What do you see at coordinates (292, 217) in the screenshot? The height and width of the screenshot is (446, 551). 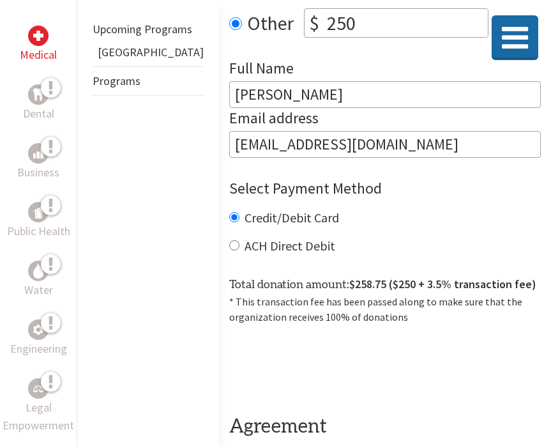 I see `label: Credit/Debit Card` at bounding box center [292, 217].